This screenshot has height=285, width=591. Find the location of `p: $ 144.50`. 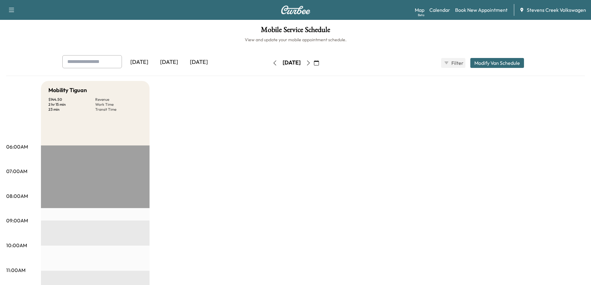

p: $ 144.50 is located at coordinates (72, 100).